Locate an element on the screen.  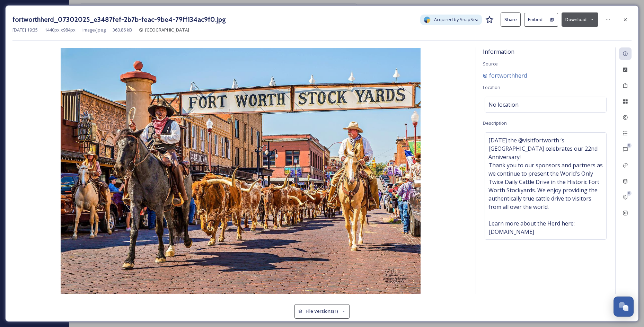
button: Open Chat is located at coordinates (624, 307).